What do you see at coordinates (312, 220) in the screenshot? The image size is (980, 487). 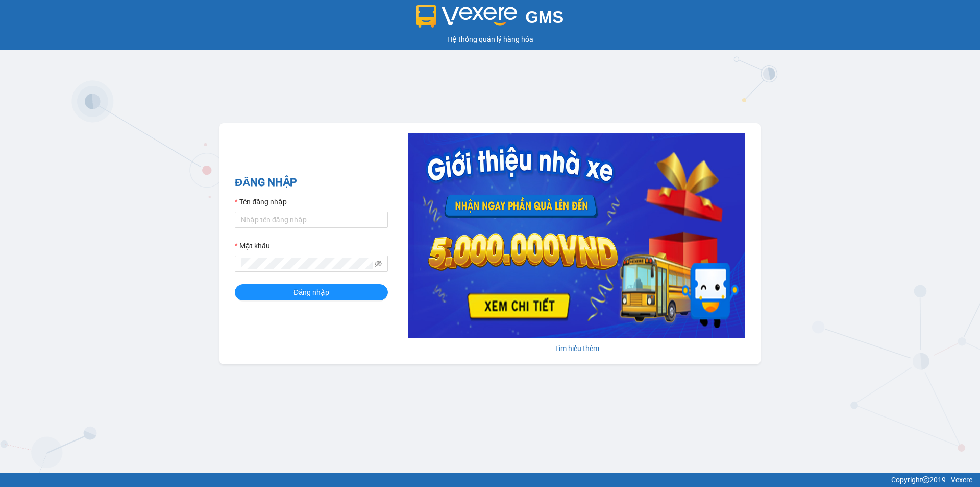 I see `input: Tên đăng nhập` at bounding box center [312, 220].